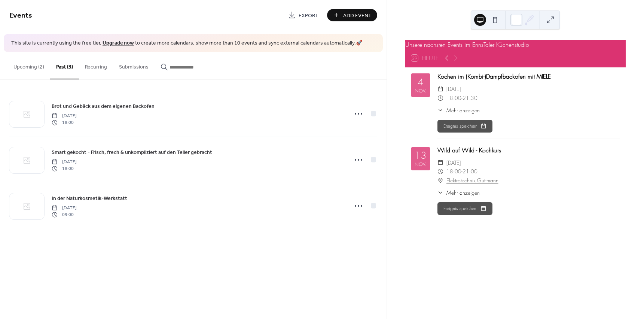 This screenshot has width=644, height=319. Describe the element at coordinates (472, 181) in the screenshot. I see `a: Elektrotechnik Guttmann` at that location.